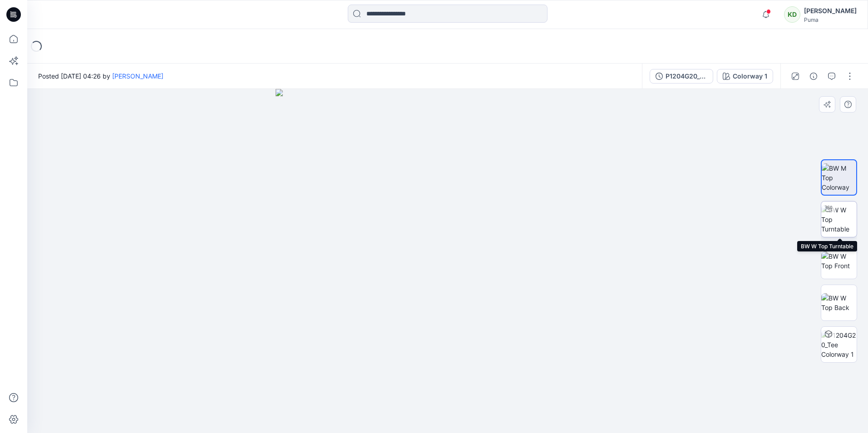 The image size is (868, 433). Describe the element at coordinates (792, 14) in the screenshot. I see `div: KD` at that location.